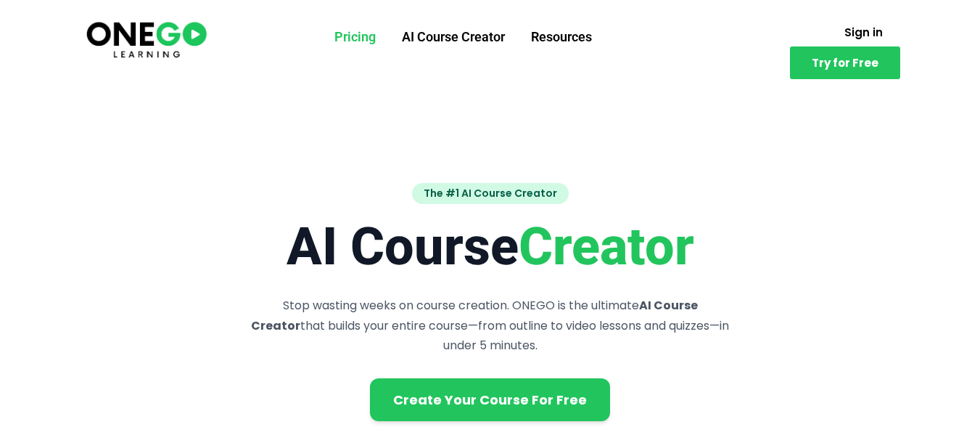  What do you see at coordinates (845, 62) in the screenshot?
I see `a: Try for Free` at bounding box center [845, 62].